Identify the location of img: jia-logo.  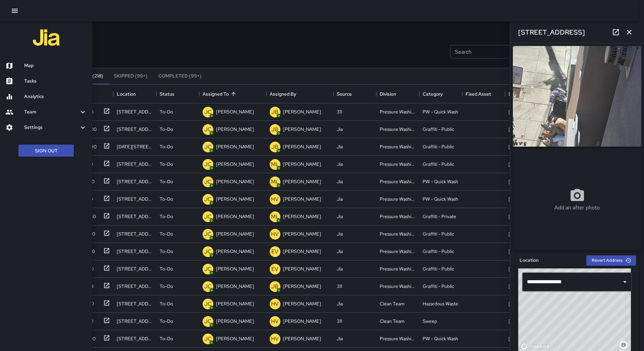
(46, 38).